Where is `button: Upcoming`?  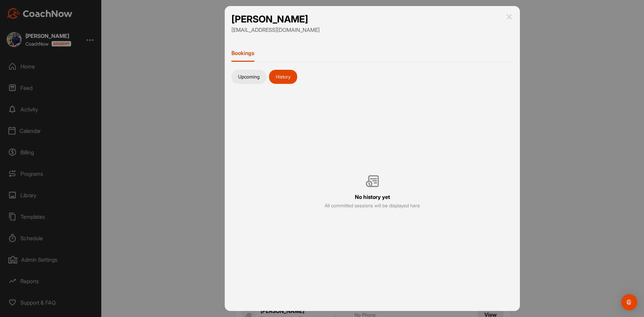
button: Upcoming is located at coordinates (249, 77).